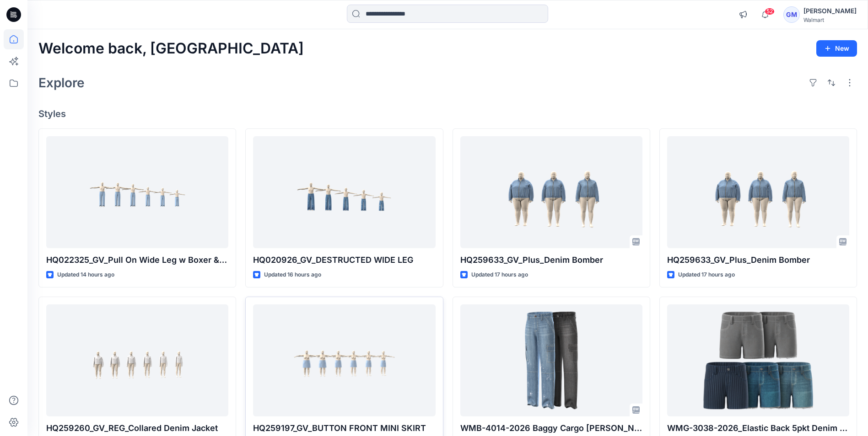 Image resolution: width=868 pixels, height=436 pixels. Describe the element at coordinates (830, 20) in the screenshot. I see `div: Walmart` at that location.